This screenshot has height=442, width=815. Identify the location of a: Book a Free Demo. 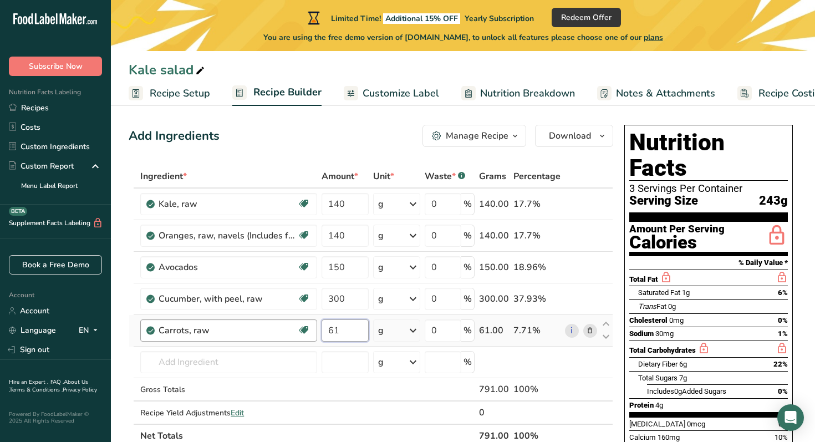
(55, 265).